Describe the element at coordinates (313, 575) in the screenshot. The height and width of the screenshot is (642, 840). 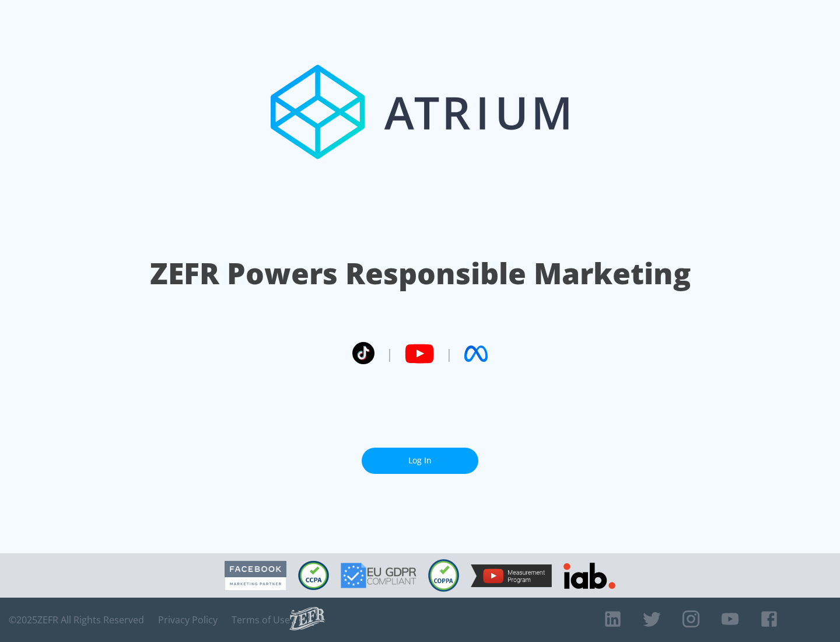
I see `img: CCPA Compliant` at that location.